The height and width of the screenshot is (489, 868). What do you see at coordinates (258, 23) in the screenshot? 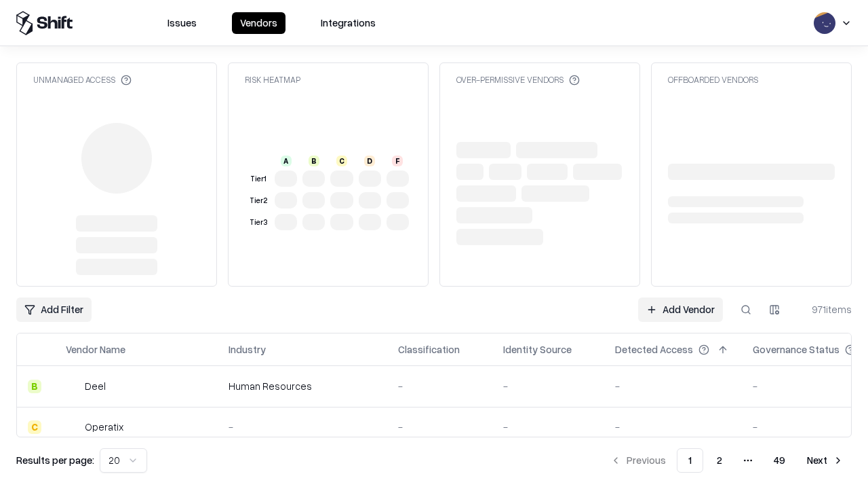
I see `button: Vendors` at bounding box center [258, 23].